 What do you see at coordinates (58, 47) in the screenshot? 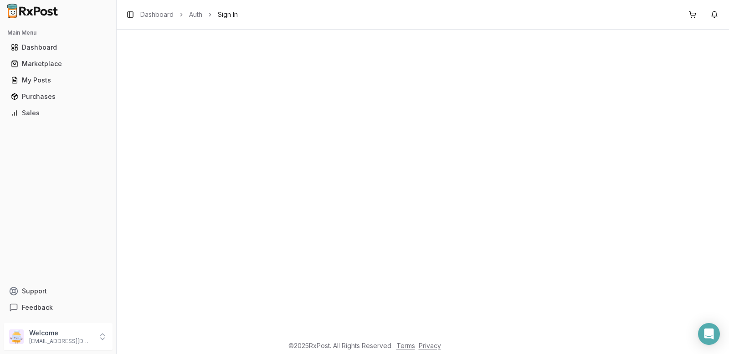
I see `button: Dashboard` at bounding box center [58, 47].